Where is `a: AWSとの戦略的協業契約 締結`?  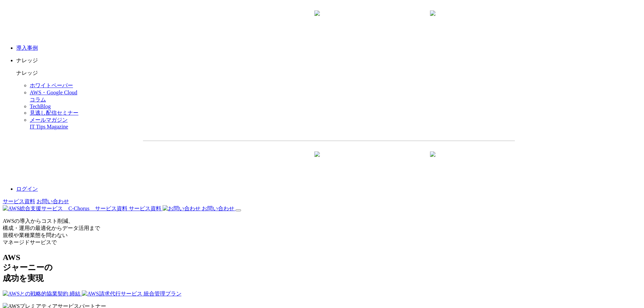 a: AWSとの戦略的協業契約 締結 is located at coordinates (42, 294).